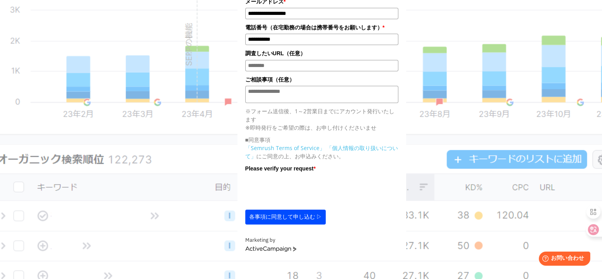 This screenshot has width=602, height=279. Describe the element at coordinates (322, 53) in the screenshot. I see `label: 調査したいURL（任意）` at that location.